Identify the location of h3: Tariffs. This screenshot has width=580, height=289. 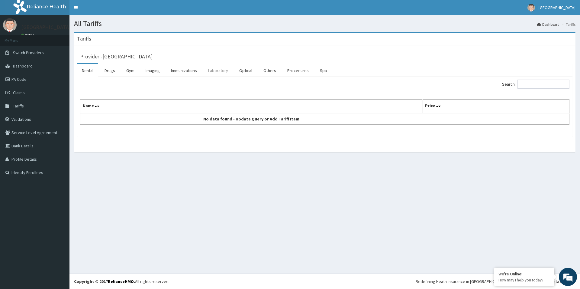
(84, 39).